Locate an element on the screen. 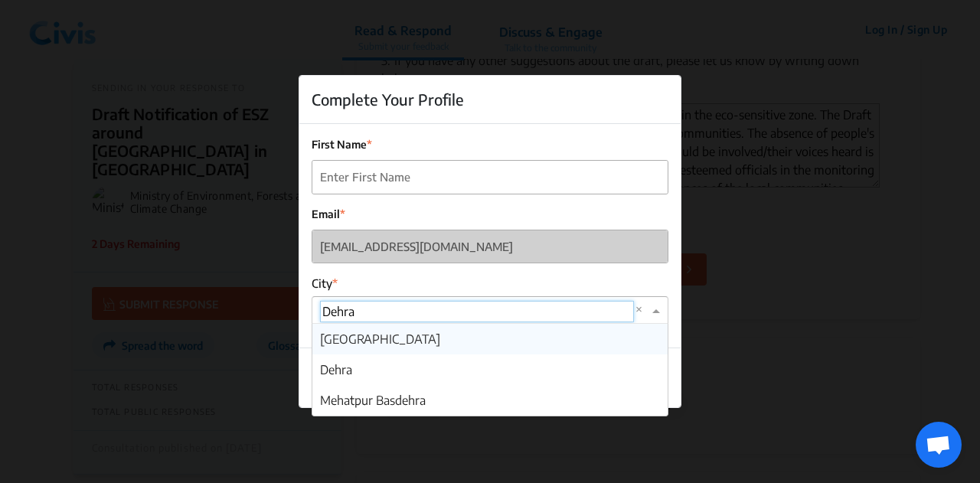  label: First Name is located at coordinates (490, 144).